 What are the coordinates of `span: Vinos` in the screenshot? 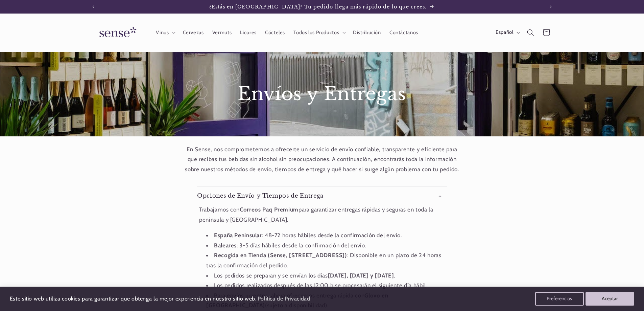 It's located at (162, 32).